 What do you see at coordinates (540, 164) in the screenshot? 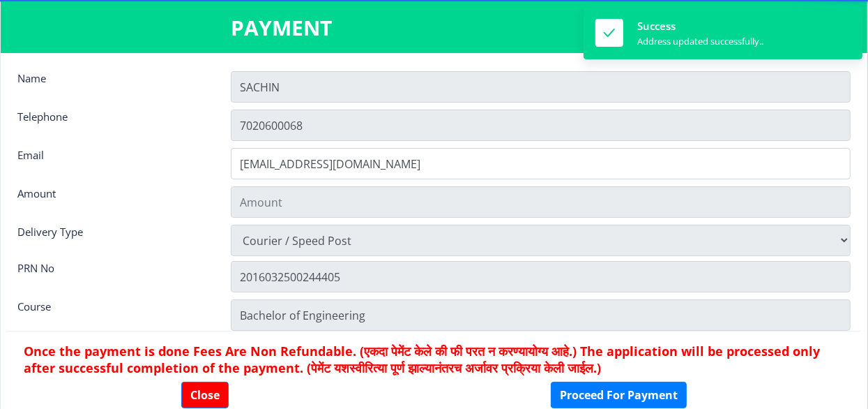
I see `input: Email` at bounding box center [540, 164].